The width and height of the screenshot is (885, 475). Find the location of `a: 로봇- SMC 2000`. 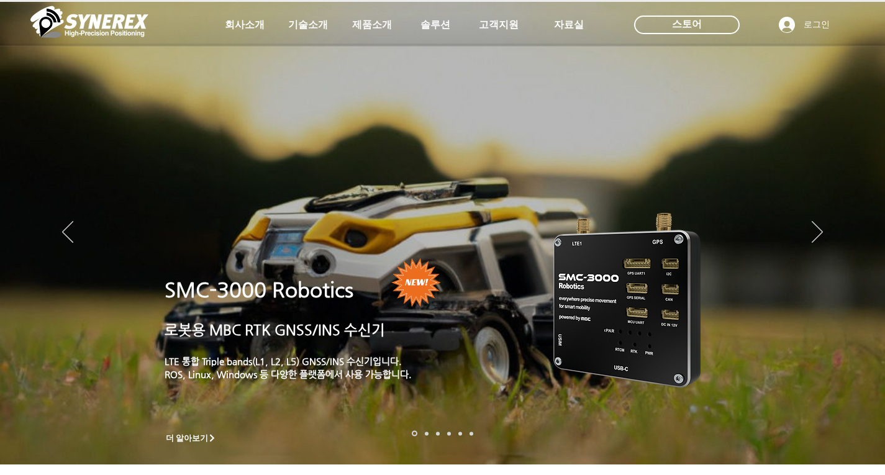

a: 로봇- SMC 2000 is located at coordinates (414, 433).